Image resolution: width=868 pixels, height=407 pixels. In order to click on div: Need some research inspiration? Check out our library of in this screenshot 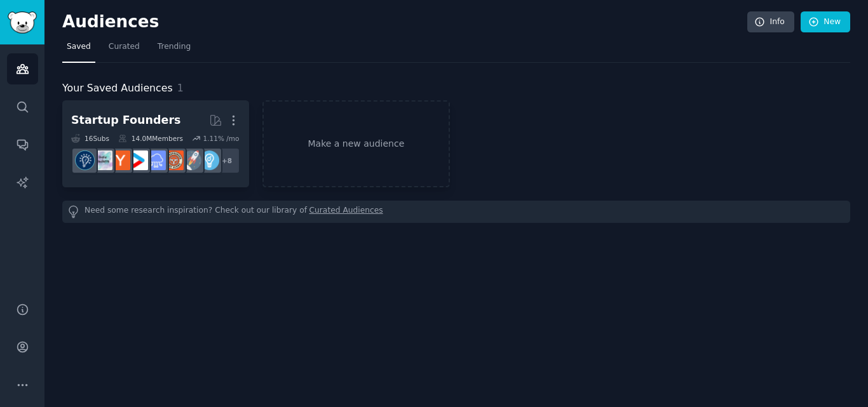, I will do `click(456, 212)`.